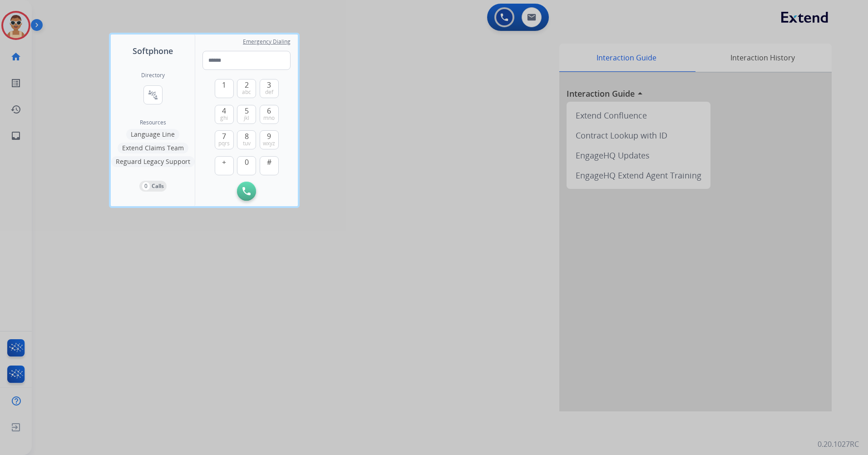  What do you see at coordinates (269, 88) in the screenshot?
I see `button: 3def` at bounding box center [269, 88].